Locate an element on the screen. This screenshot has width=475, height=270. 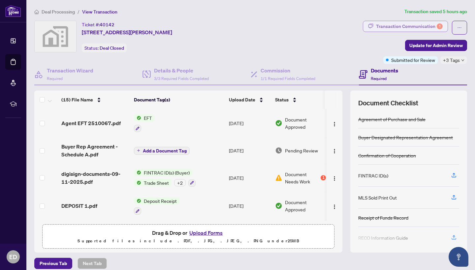
span: EFT is located at coordinates (148, 118).